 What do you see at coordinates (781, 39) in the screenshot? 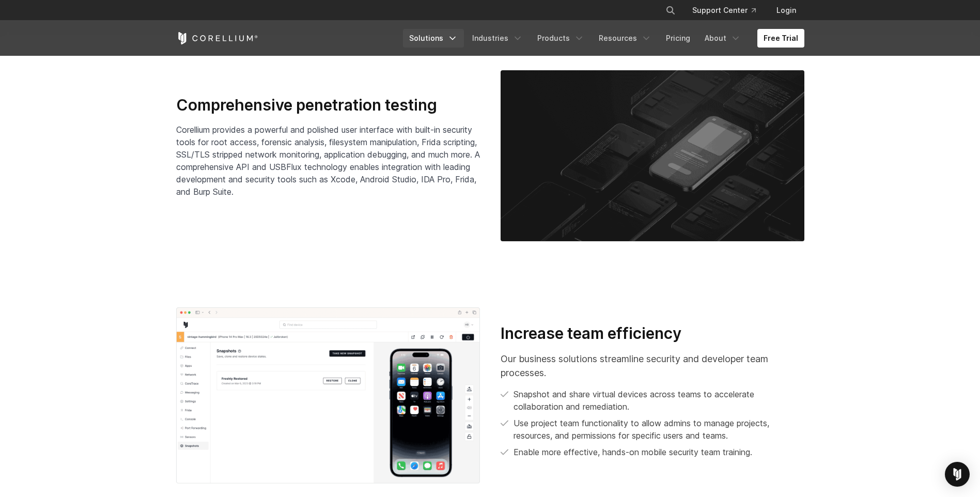
I see `a: Free Trial` at bounding box center [781, 39].